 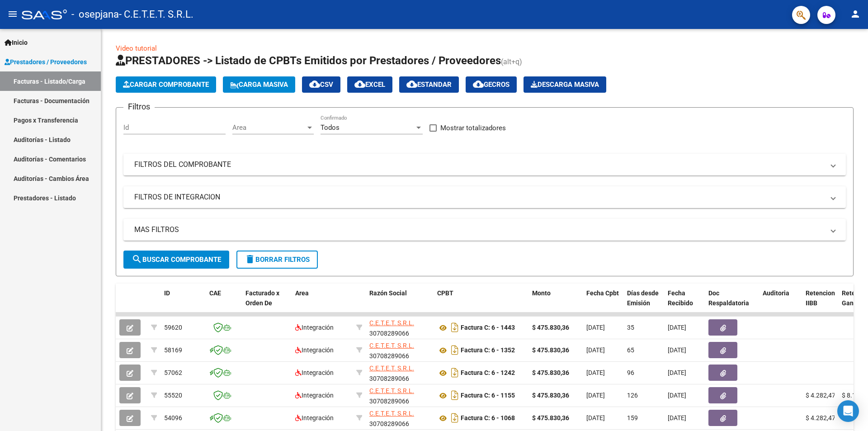 I want to click on span: Facturado x Orden De, so click(x=262, y=298).